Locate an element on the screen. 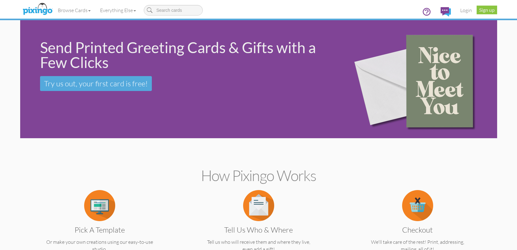  a: Login is located at coordinates (466, 10).